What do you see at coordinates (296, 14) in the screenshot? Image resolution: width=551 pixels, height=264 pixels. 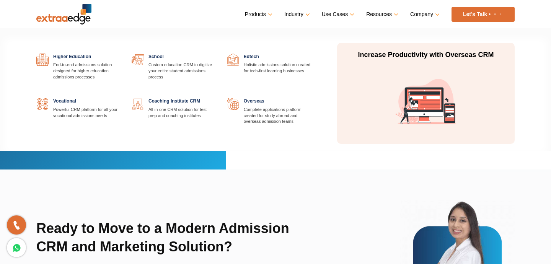 I see `a: Industry` at bounding box center [296, 14].